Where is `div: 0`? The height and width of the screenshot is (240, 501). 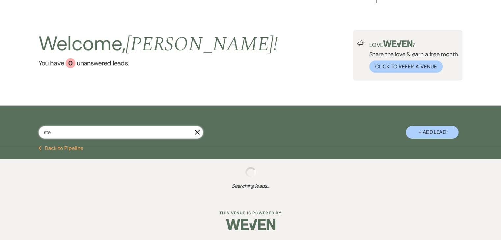 div: 0 is located at coordinates (70, 63).